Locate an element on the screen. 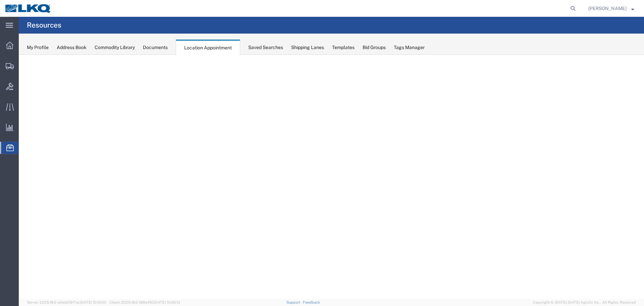 This screenshot has width=644, height=306. span: Rajasheker Reddy is located at coordinates (607, 9).